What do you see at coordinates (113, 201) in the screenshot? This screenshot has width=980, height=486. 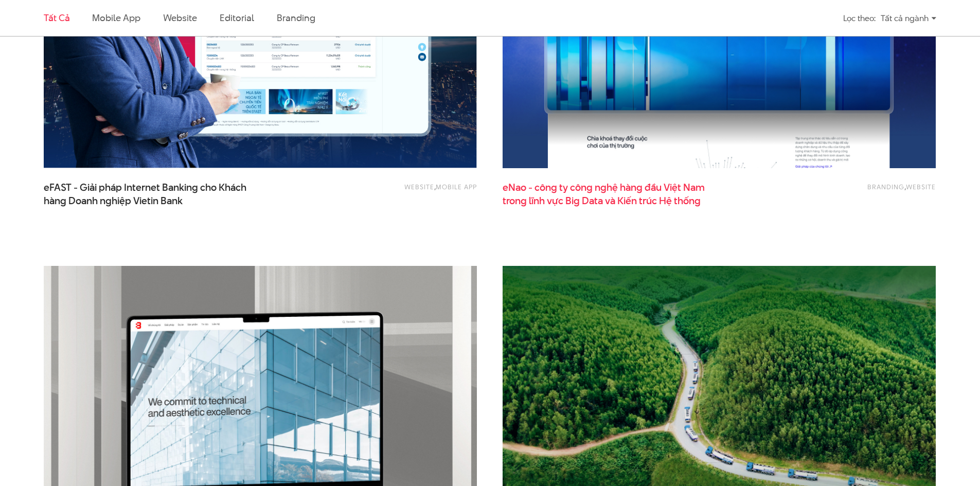 I see `span: hàng Doanh nghiệp Vietin Bank` at bounding box center [113, 201].